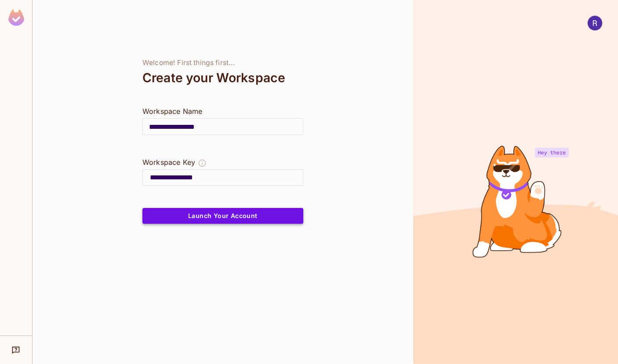  What do you see at coordinates (16, 350) in the screenshot?
I see `div: Help & Updates` at bounding box center [16, 350].